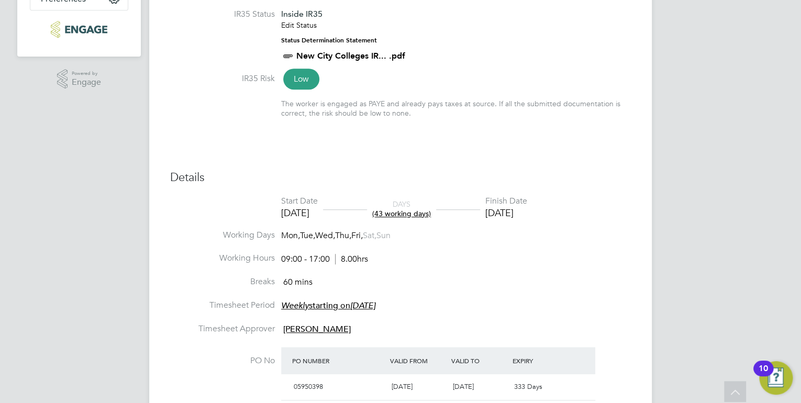 The width and height of the screenshot is (801, 403). I want to click on label: Timesheet Period, so click(223, 305).